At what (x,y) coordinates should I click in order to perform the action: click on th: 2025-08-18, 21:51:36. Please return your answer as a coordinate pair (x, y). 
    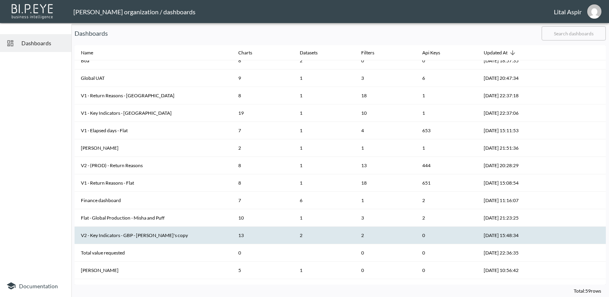
    Looking at the image, I should click on (511, 148).